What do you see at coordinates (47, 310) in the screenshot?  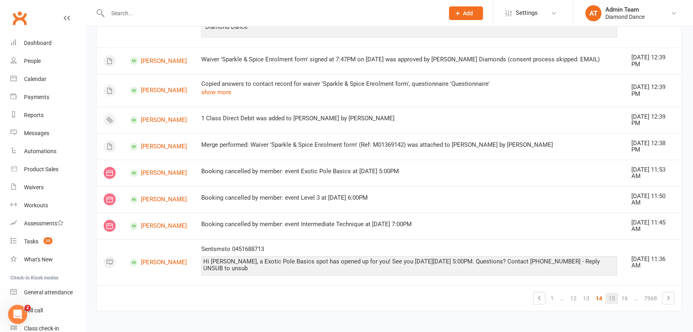 I see `a: Roll call` at bounding box center [47, 310].